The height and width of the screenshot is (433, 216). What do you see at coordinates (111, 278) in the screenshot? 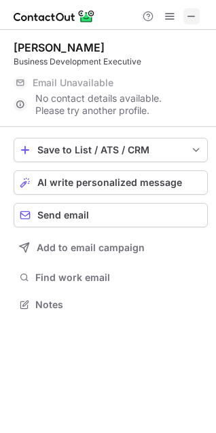
I see `button: Find work email` at bounding box center [111, 278].